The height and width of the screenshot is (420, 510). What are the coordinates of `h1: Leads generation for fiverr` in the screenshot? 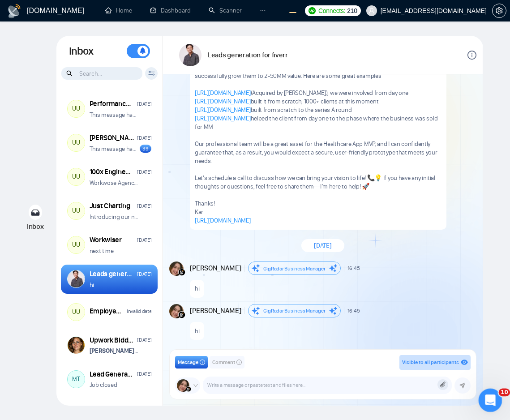 It's located at (248, 55).